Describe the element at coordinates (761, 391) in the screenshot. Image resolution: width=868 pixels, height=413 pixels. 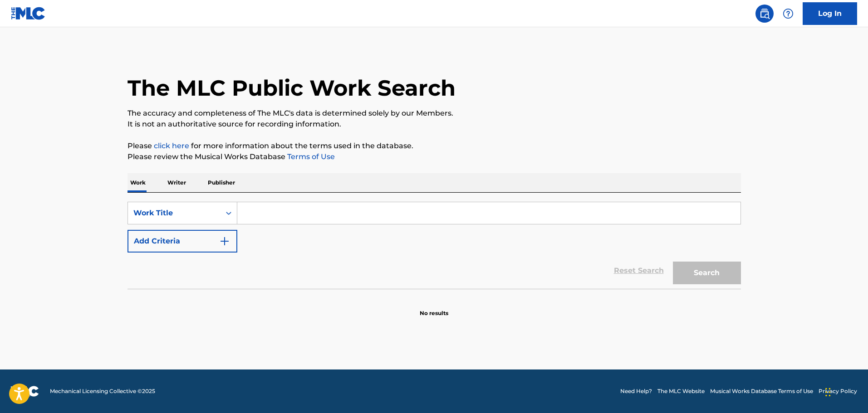
I see `a: Musical Works Database Terms of Use` at that location.